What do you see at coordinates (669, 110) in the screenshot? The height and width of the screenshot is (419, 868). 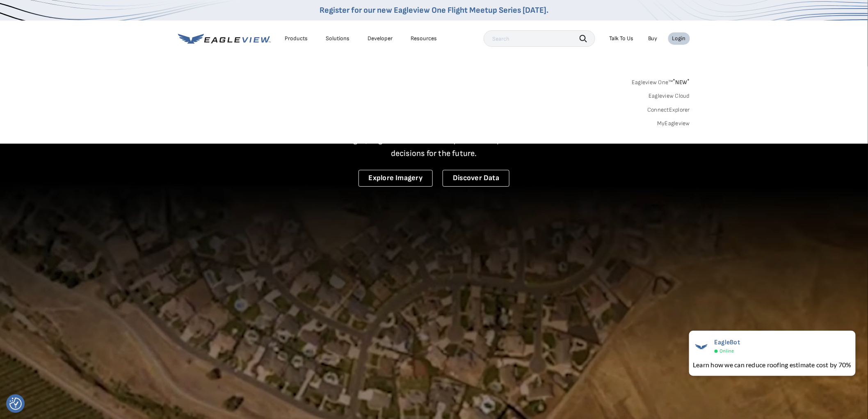 I see `a: ConnectExplorer` at bounding box center [669, 110].